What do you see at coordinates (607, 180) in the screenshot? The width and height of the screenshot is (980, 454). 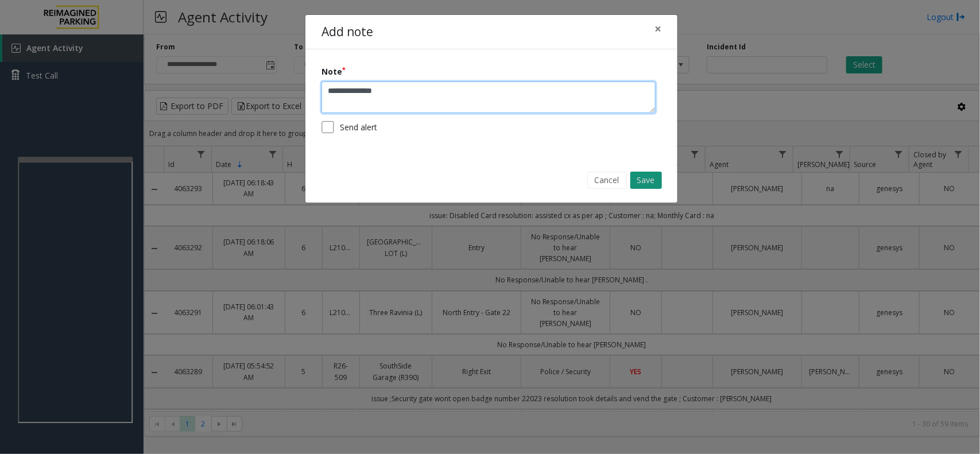 I see `button: Cancel` at bounding box center [607, 180].